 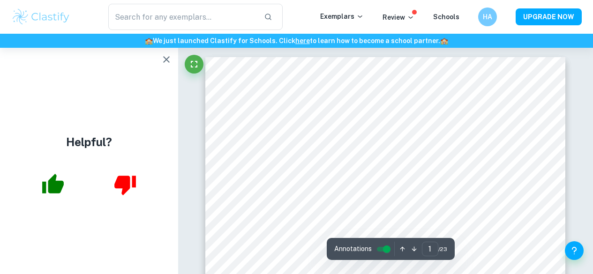 I want to click on span: Annotations, so click(x=353, y=249).